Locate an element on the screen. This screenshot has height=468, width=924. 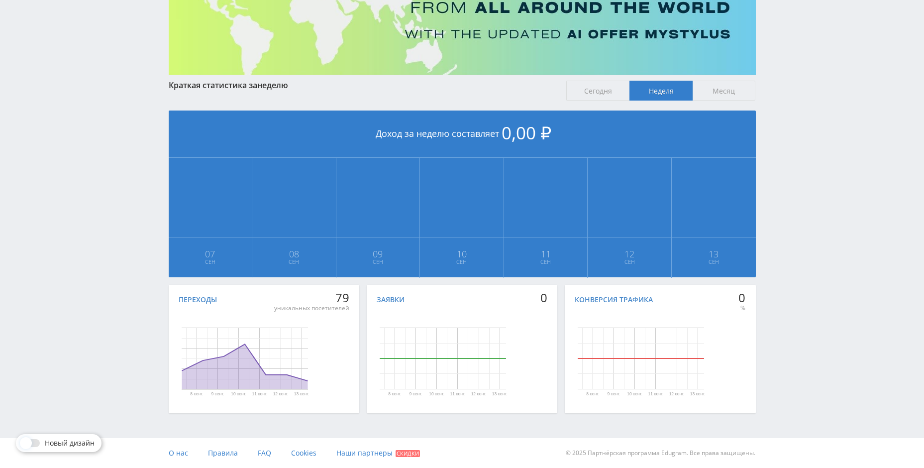
a: FAQ is located at coordinates (264, 453).